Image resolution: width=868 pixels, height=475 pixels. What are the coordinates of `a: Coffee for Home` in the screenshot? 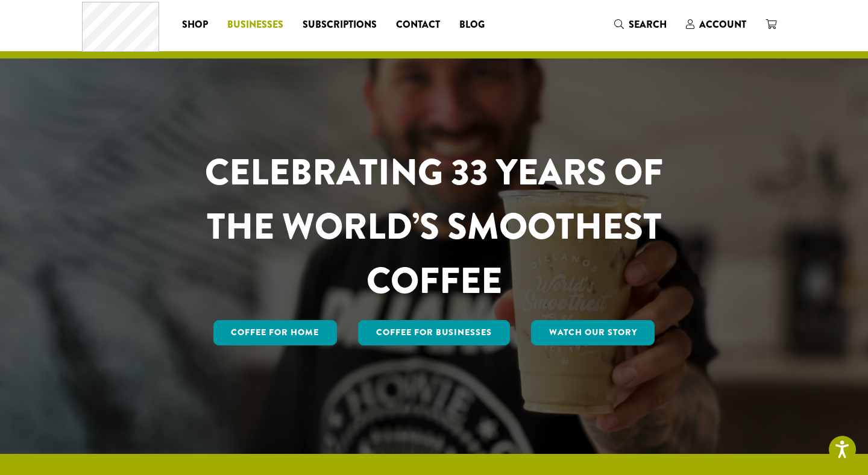 It's located at (275, 333).